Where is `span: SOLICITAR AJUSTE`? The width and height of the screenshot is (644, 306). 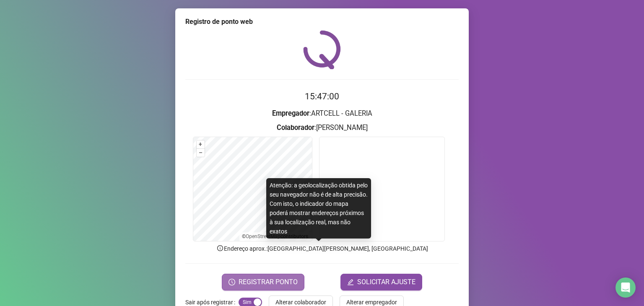 span: SOLICITAR AJUSTE is located at coordinates (387, 282).